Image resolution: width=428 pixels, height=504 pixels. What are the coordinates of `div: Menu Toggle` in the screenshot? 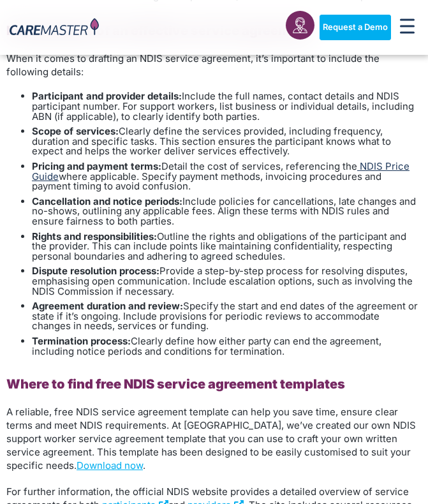 It's located at (407, 28).